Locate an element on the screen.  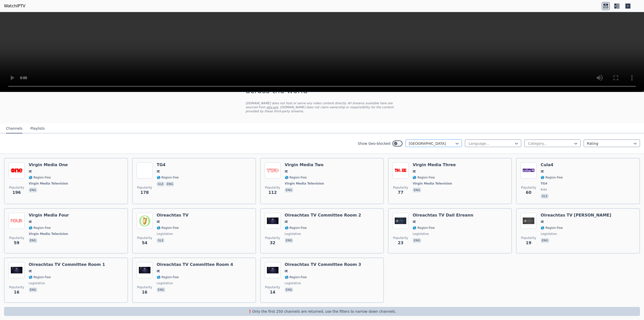
span: 54 is located at coordinates (144, 243).